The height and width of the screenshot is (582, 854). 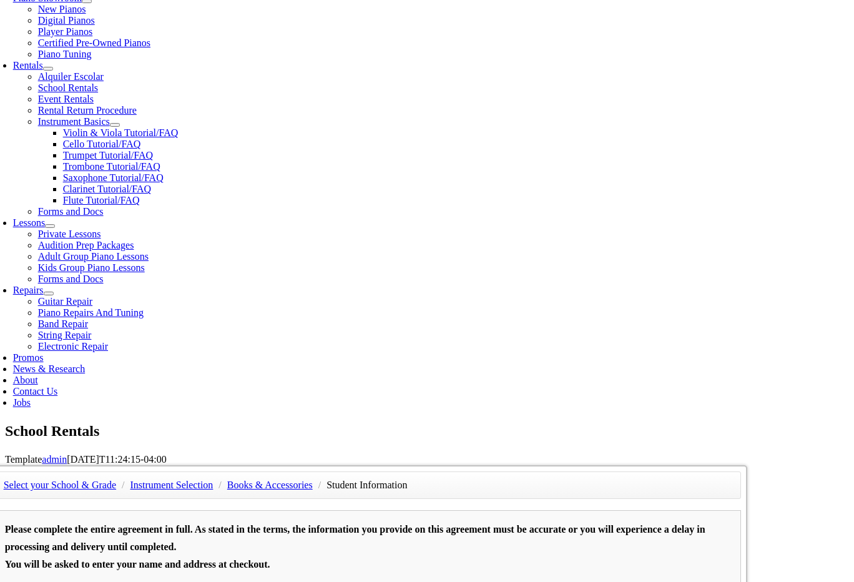 What do you see at coordinates (54, 459) in the screenshot?
I see `a: admin` at bounding box center [54, 459].